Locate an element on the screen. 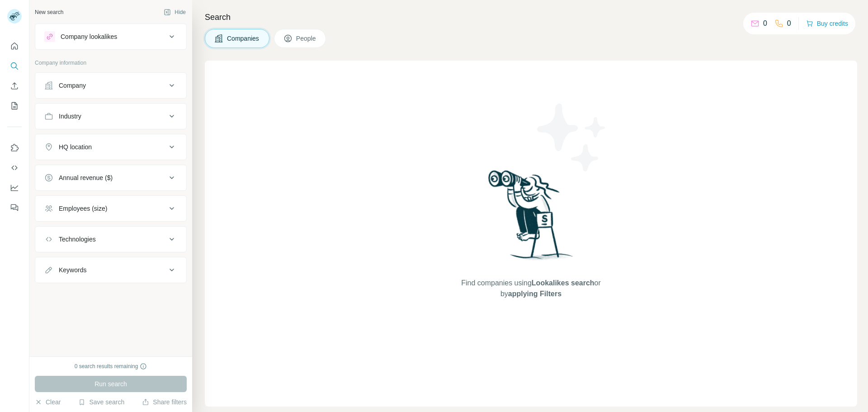 The width and height of the screenshot is (868, 412). p: Company information is located at coordinates (111, 63).